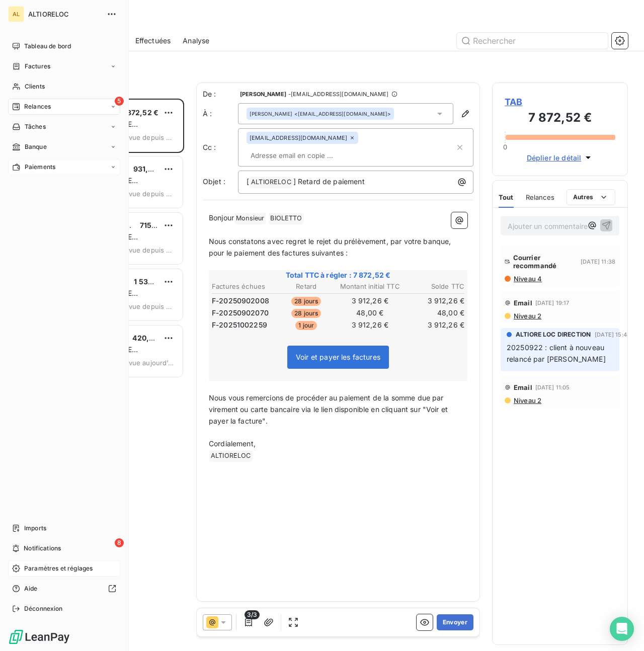  Describe the element at coordinates (560, 157) in the screenshot. I see `button: Déplier le détail` at that location.